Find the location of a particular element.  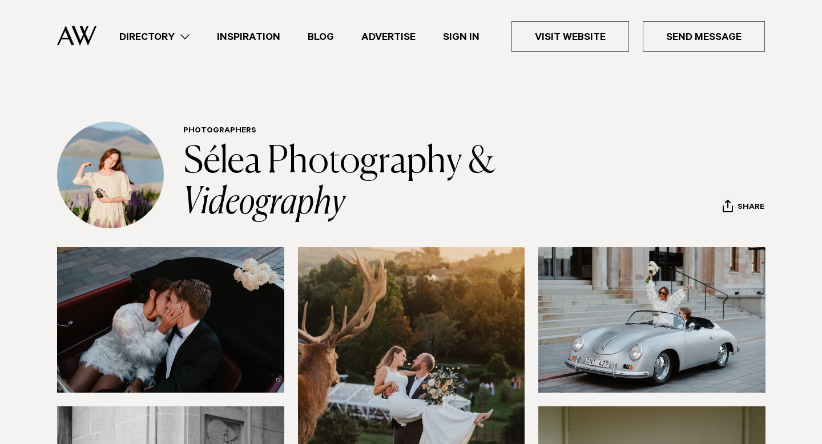

a: Sign In is located at coordinates (461, 37).